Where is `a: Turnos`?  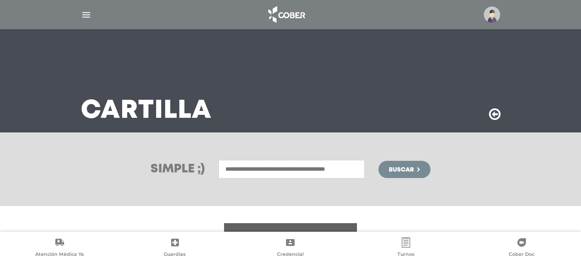
a: Turnos is located at coordinates (406, 248).